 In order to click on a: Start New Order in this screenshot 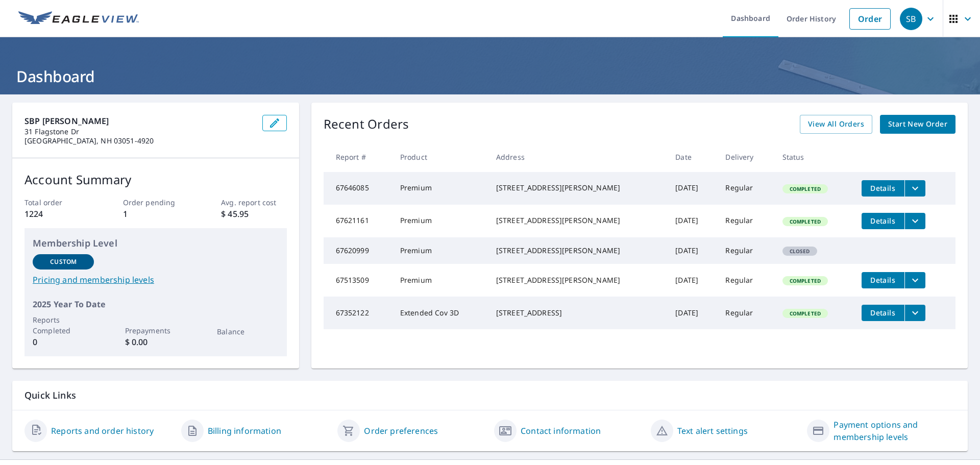, I will do `click(918, 124)`.